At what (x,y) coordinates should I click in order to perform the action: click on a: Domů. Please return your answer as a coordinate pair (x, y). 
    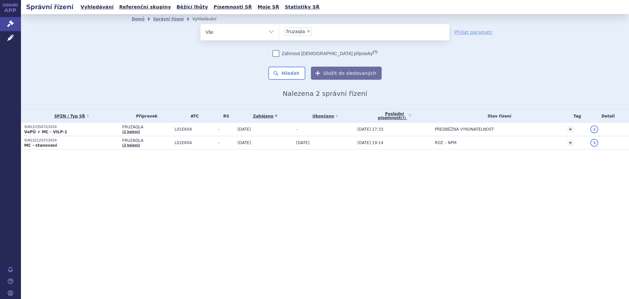
    Looking at the image, I should click on (138, 19).